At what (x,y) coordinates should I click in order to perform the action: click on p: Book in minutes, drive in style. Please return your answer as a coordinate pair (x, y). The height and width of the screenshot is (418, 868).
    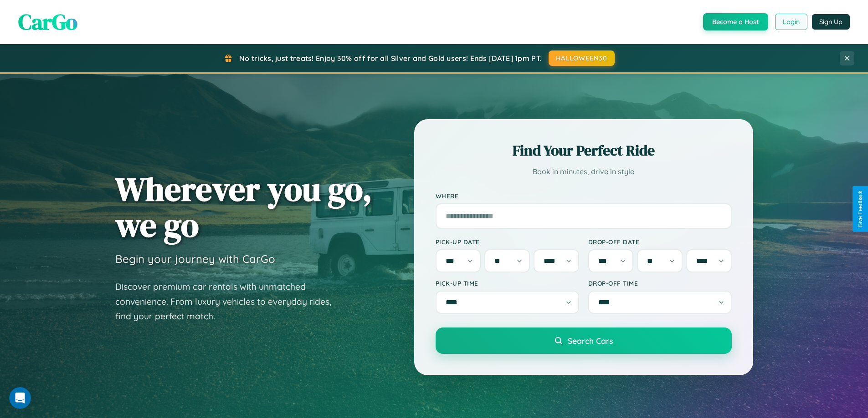
    Looking at the image, I should click on (584, 172).